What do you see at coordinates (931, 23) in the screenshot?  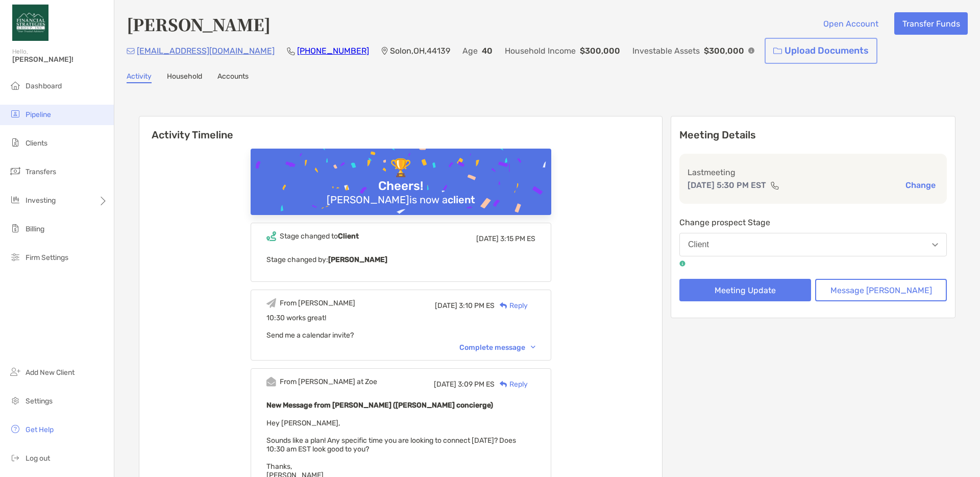 I see `button: Transfer Funds` at bounding box center [931, 23].